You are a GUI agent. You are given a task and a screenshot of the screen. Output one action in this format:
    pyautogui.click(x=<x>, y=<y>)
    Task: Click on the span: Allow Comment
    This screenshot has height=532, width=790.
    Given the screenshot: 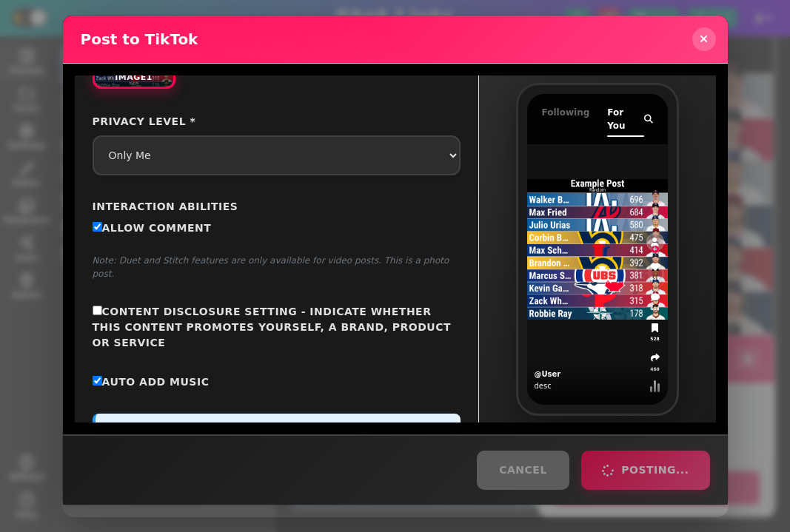 What is the action you would take?
    pyautogui.click(x=157, y=228)
    